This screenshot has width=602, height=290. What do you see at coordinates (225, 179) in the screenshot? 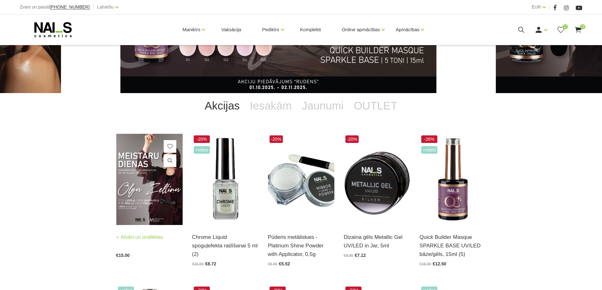
I see `img: Dizaina produkts spilgtā spoguļa efekta radīšanai.LIETOŠANA: Pirms lietošanas nepieciešams sakrat...` at bounding box center [225, 179].